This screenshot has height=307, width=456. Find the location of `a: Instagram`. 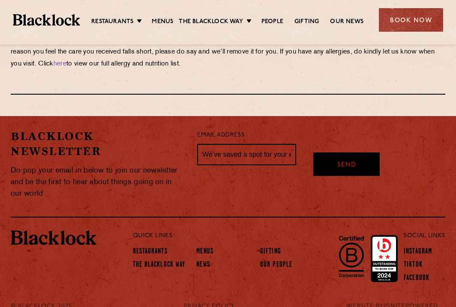

a: Instagram is located at coordinates (418, 252).